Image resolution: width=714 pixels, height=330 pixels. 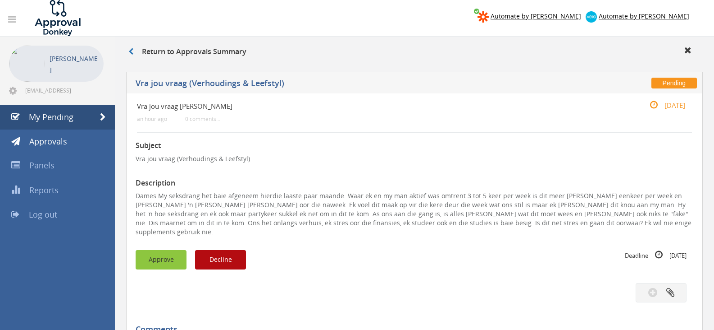 What do you see at coordinates (415, 183) in the screenshot?
I see `h3: Description` at bounding box center [415, 183].